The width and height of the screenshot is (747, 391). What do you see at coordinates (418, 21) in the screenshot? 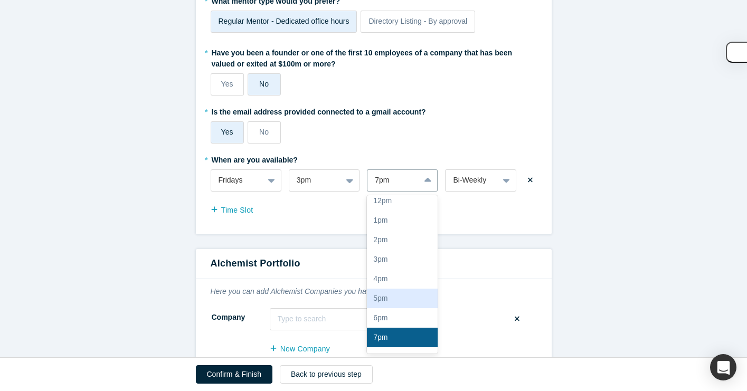
I see `span: Directory Listing - By approval` at bounding box center [418, 21].